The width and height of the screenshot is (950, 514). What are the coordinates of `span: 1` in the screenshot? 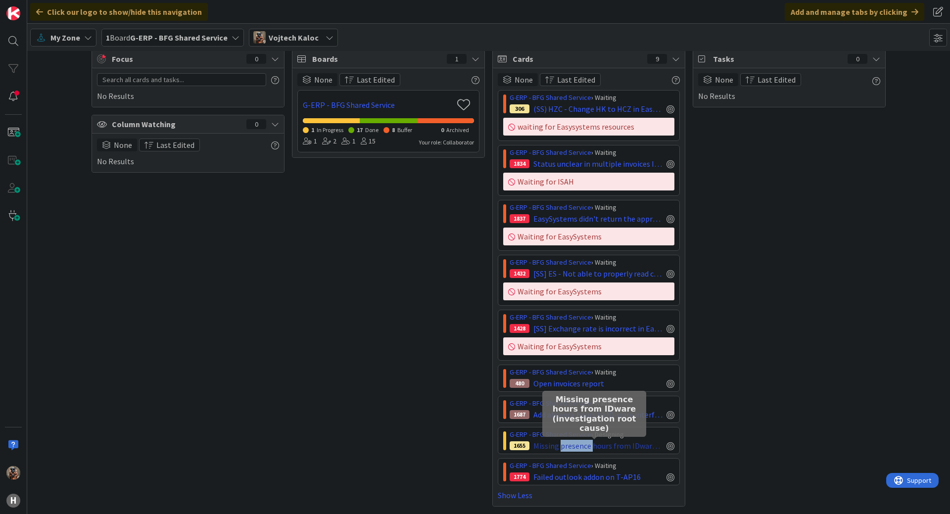 It's located at (313, 130).